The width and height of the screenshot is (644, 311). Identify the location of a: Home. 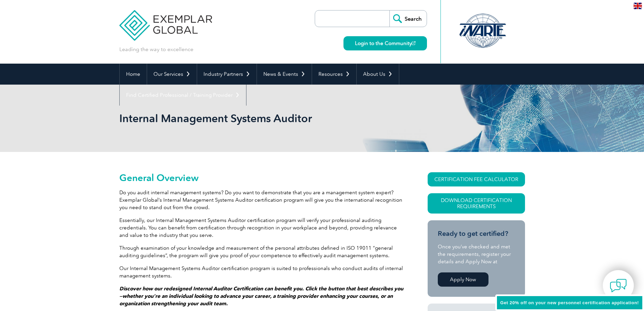
(133, 74).